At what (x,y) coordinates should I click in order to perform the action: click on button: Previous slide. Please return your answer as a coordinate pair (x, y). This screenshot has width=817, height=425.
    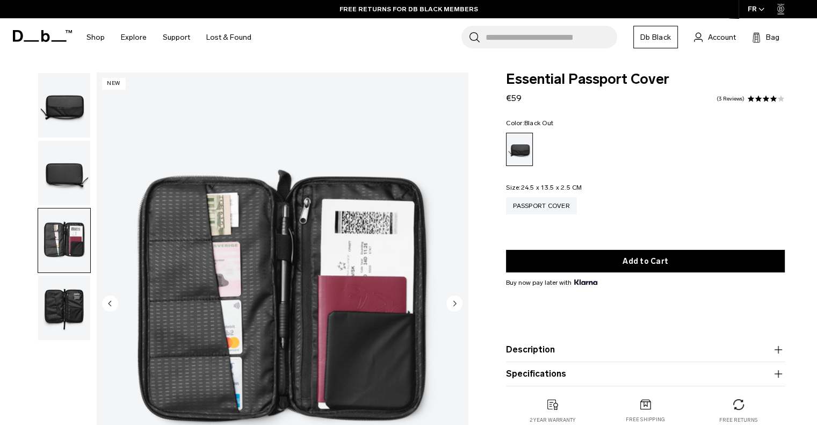
    Looking at the image, I should click on (110, 304).